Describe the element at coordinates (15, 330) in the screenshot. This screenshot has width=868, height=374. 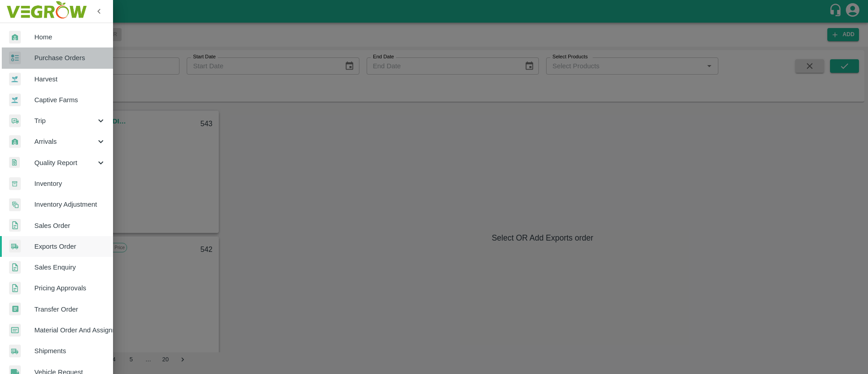
I see `img: centralMaterial` at that location.